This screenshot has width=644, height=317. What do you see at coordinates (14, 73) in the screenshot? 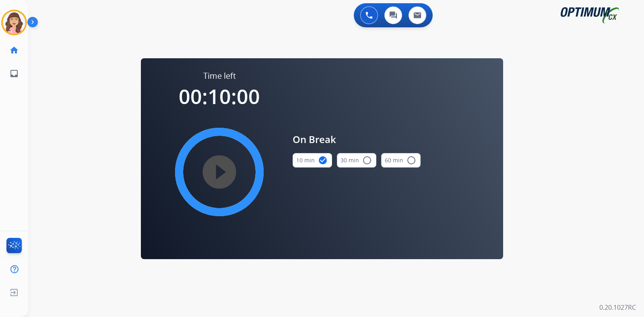
I see `mat-icon: inbox` at bounding box center [14, 73].